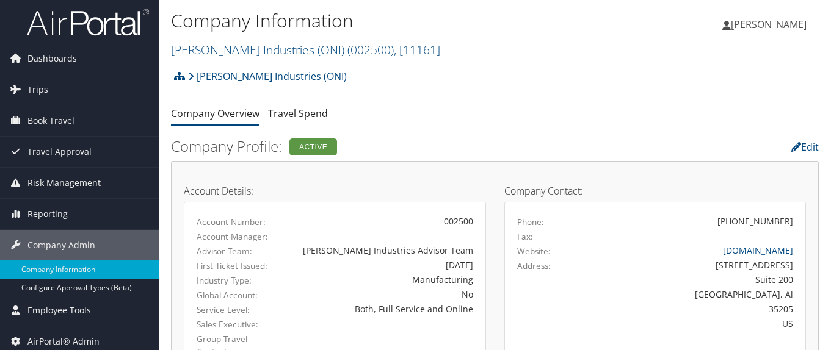  What do you see at coordinates (804, 147) in the screenshot?
I see `a: Edit` at bounding box center [804, 147].